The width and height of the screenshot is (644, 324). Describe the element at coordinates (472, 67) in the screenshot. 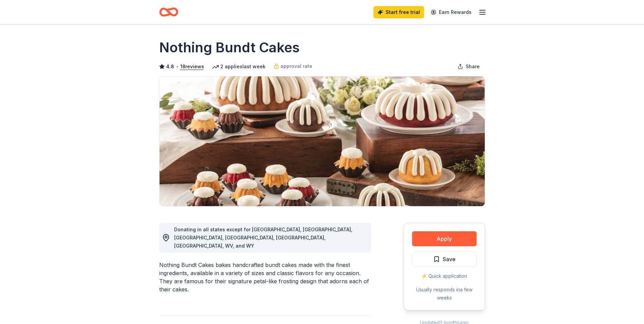

I see `span: Share` at that location.